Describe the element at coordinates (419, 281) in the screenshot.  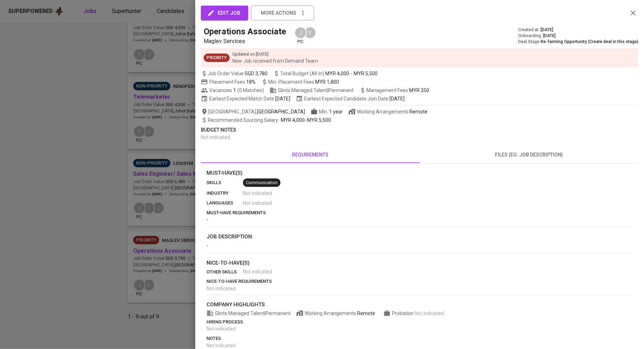
I see `p: nice-to-have requirements` at that location.